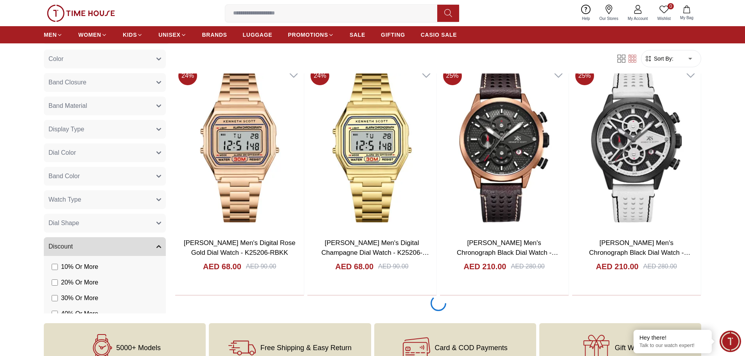 This screenshot has height=356, width=745. What do you see at coordinates (67, 83) in the screenshot?
I see `span: Band Closure` at bounding box center [67, 83].